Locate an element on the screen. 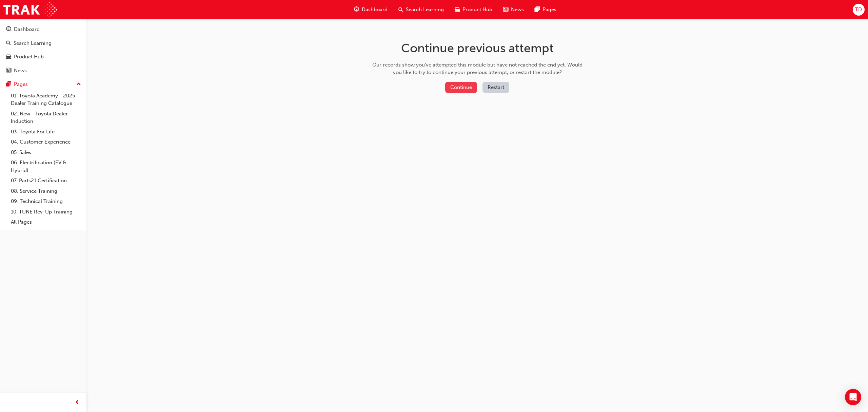 Image resolution: width=868 pixels, height=412 pixels. a: 02. New - Toyota Dealer Induction is located at coordinates (46, 118).